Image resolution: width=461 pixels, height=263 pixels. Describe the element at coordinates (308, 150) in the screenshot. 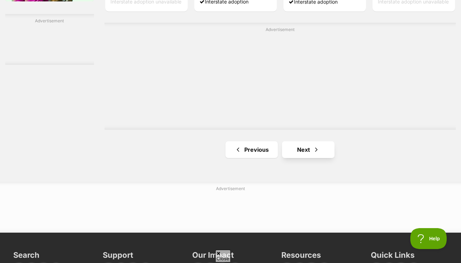

I see `a: Next page` at that location.